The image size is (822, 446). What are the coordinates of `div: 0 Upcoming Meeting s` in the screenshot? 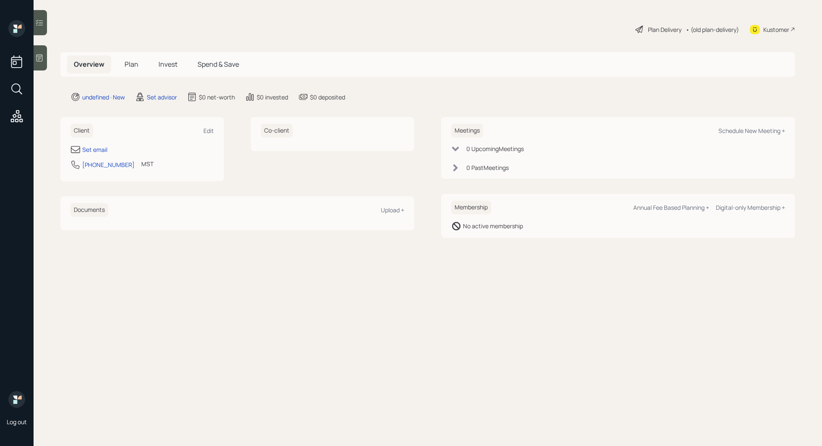 It's located at (495, 149).